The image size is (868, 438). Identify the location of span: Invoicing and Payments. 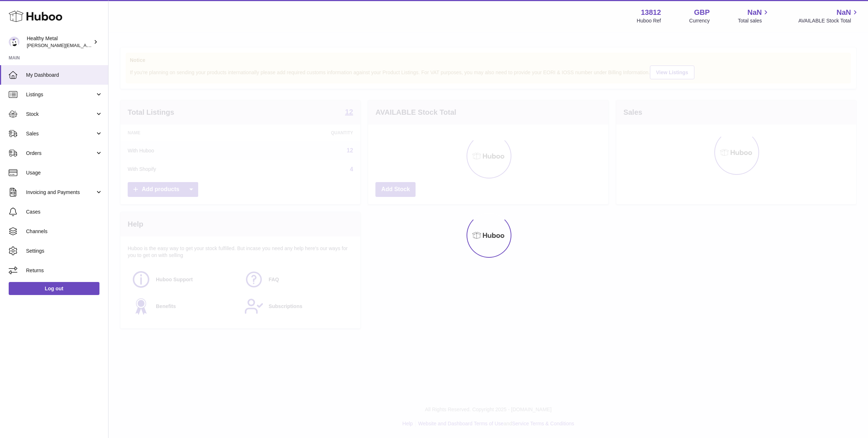
(61, 192).